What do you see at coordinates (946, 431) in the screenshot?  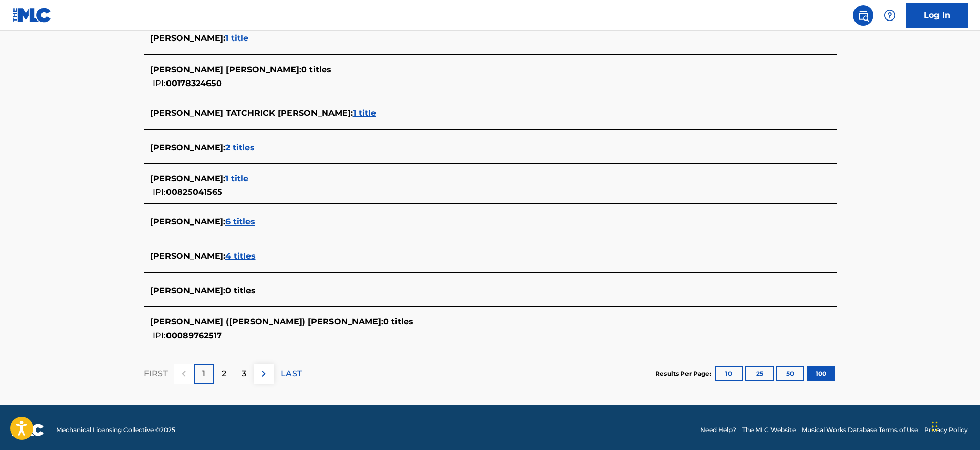 I see `a: Privacy Policy` at bounding box center [946, 431].